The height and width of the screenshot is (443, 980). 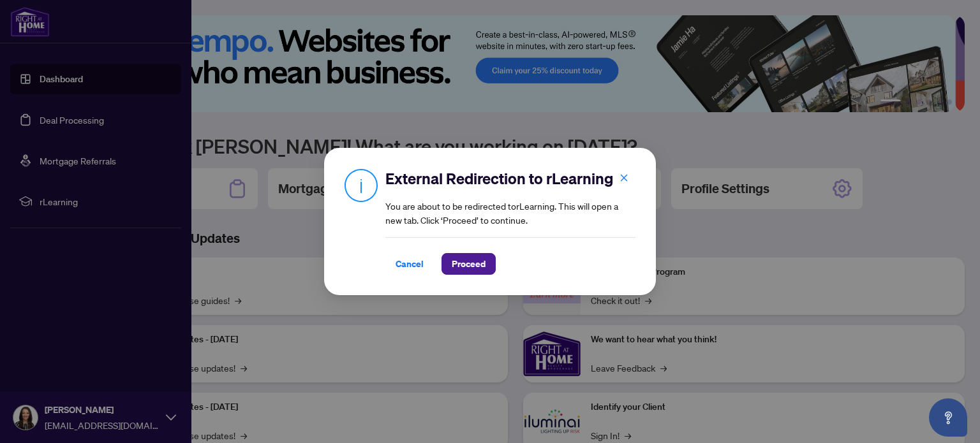 I want to click on h2: External Redirection to rLearning, so click(x=510, y=178).